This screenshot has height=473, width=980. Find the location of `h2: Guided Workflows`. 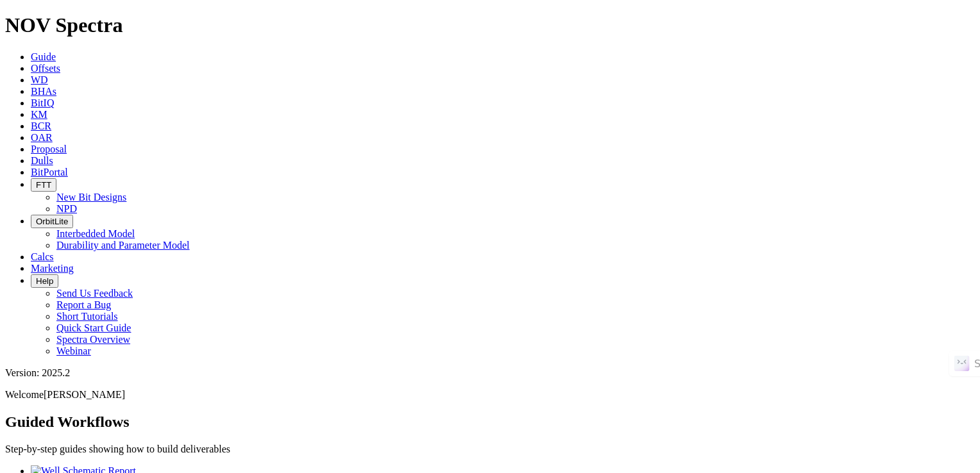

h2: Guided Workflows is located at coordinates (490, 422).